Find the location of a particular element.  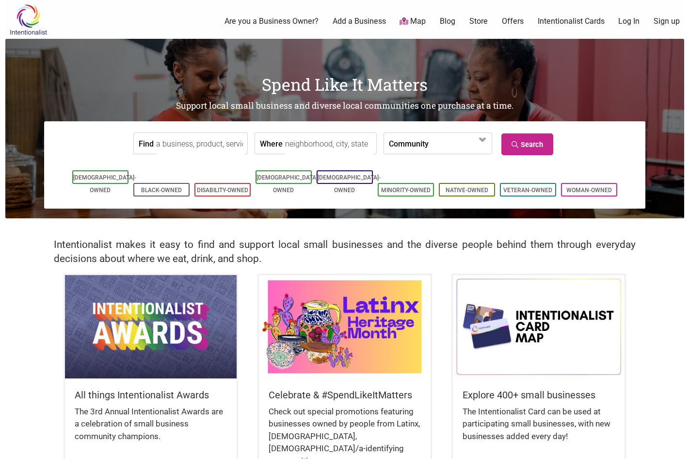

a: Are you a Business Owner? is located at coordinates (272, 21).